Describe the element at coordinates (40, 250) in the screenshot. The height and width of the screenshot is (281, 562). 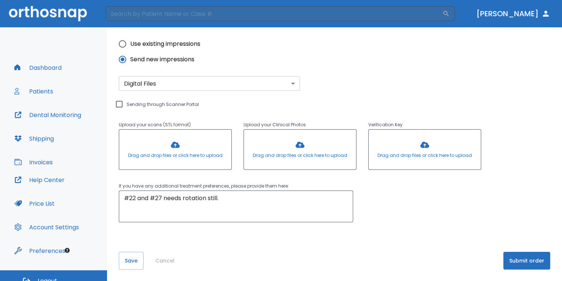
I see `button: Preferences` at that location.